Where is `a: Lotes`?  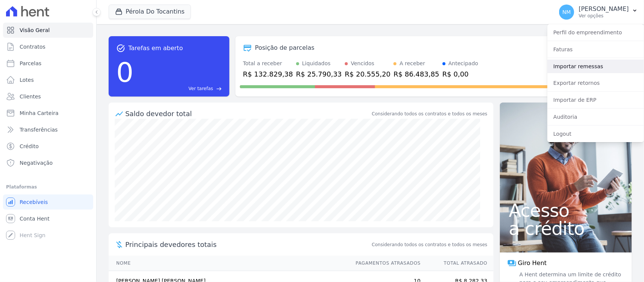
a: Lotes is located at coordinates (48, 80).